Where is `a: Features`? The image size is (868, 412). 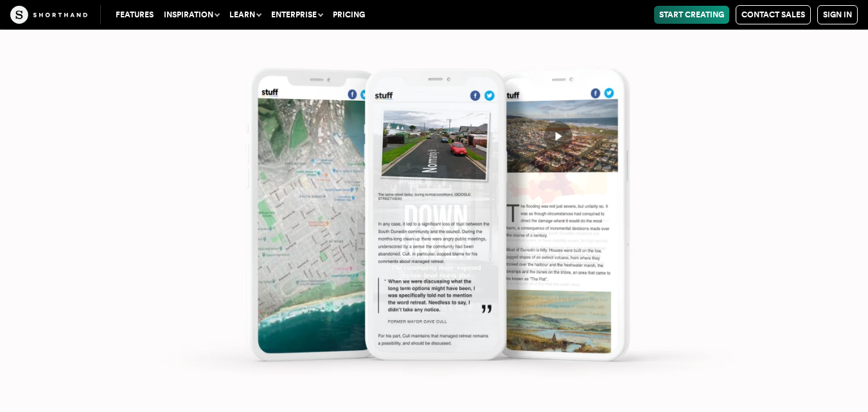 a: Features is located at coordinates (134, 14).